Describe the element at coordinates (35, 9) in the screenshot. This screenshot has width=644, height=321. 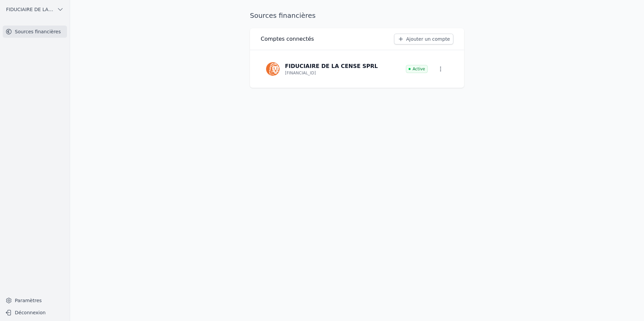
I see `button: FIDUCIAIRE DE LA CENSE SPRL` at that location.